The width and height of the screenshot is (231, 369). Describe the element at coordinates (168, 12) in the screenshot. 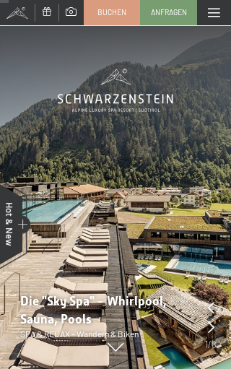

I see `a: Anfragen` at that location.